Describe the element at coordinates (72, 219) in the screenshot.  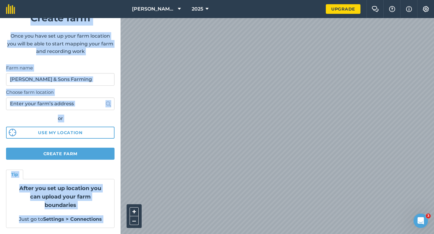
I see `strong: Settings > Connections` at that location.